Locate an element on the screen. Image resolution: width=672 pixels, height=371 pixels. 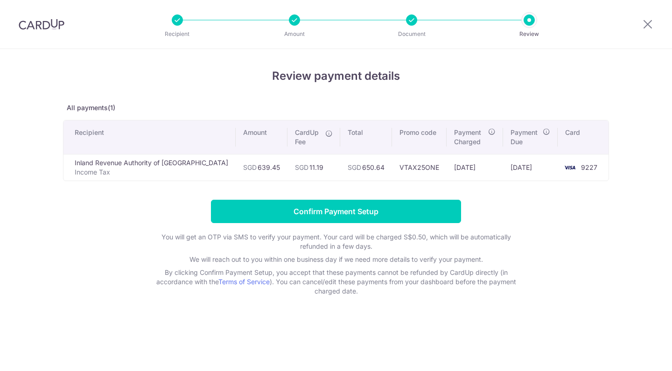
td: 650.64 is located at coordinates (366, 167).